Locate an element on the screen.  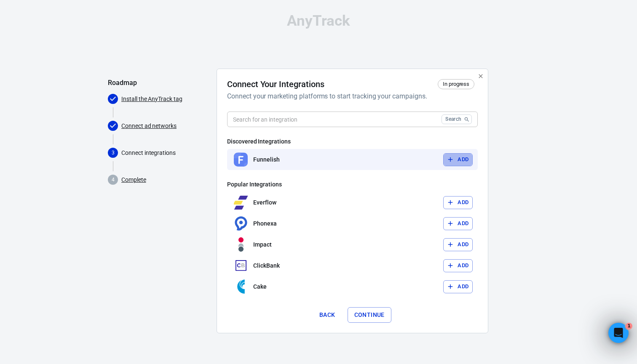
h6: Connect your marketing platforms to start tracking your campaigns. is located at coordinates (350, 96).